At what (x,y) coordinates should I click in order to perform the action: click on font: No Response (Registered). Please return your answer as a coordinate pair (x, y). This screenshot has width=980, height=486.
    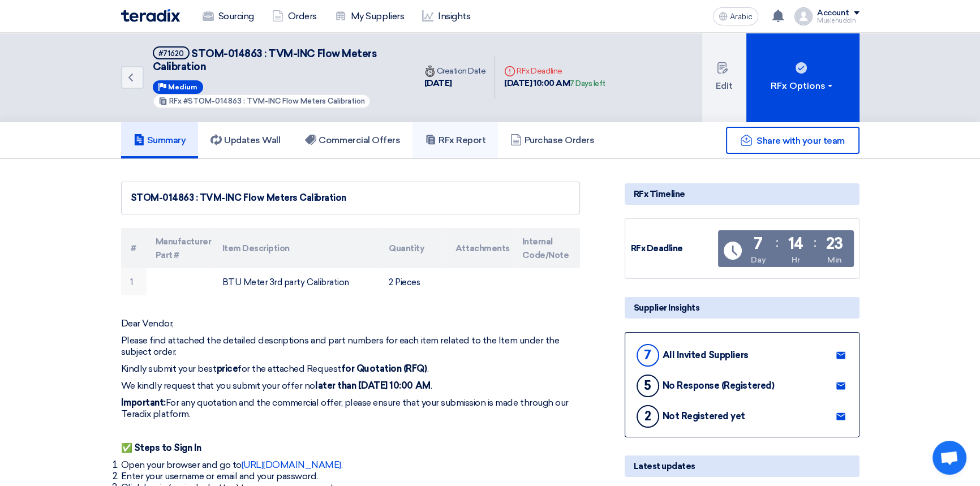
    Looking at the image, I should click on (718, 385).